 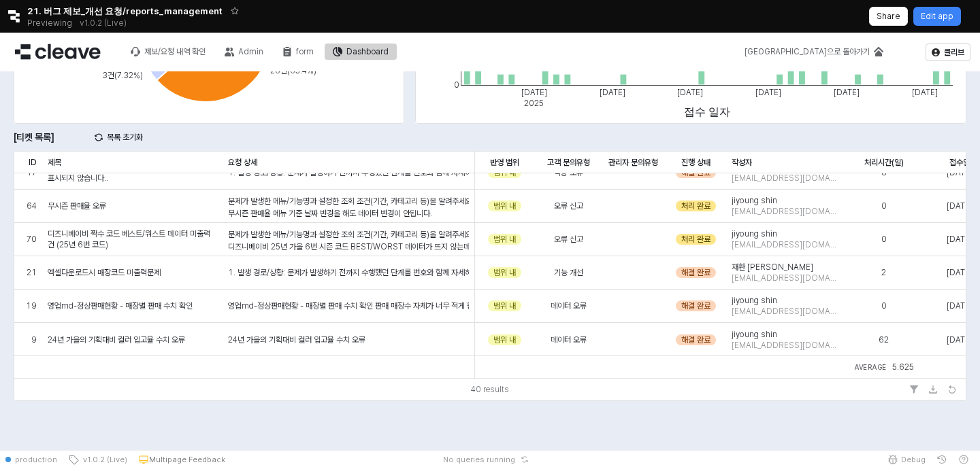 What do you see at coordinates (368, 51) in the screenshot?
I see `div: Dashboard` at bounding box center [368, 51].